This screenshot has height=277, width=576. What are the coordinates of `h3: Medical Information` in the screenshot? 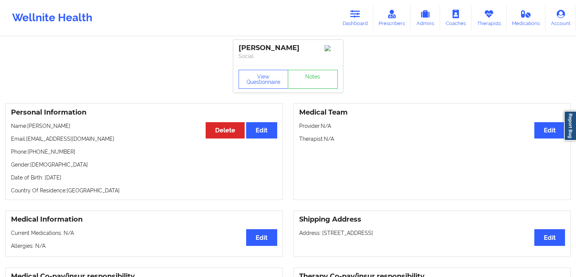 It's located at (144, 219).